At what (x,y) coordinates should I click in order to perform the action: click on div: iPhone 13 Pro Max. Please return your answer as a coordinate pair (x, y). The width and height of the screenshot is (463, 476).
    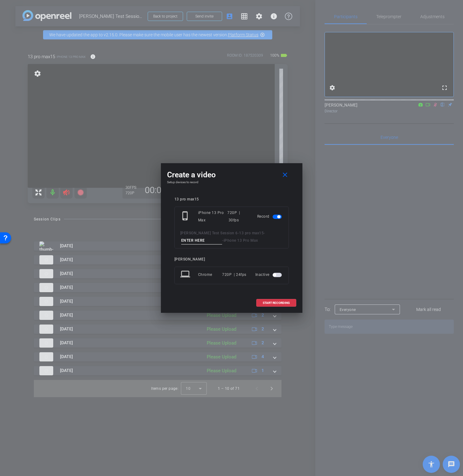
    Looking at the image, I should click on (213, 217).